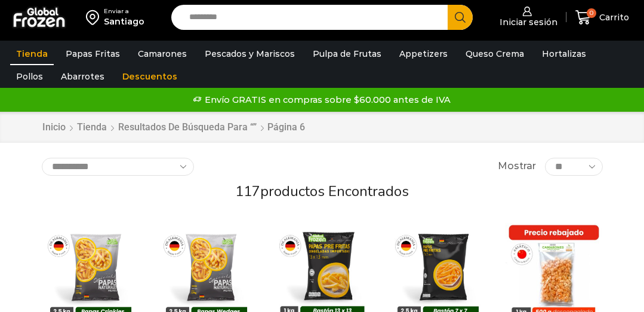 This screenshot has height=312, width=644. Describe the element at coordinates (335, 192) in the screenshot. I see `span: productos encontrados` at that location.